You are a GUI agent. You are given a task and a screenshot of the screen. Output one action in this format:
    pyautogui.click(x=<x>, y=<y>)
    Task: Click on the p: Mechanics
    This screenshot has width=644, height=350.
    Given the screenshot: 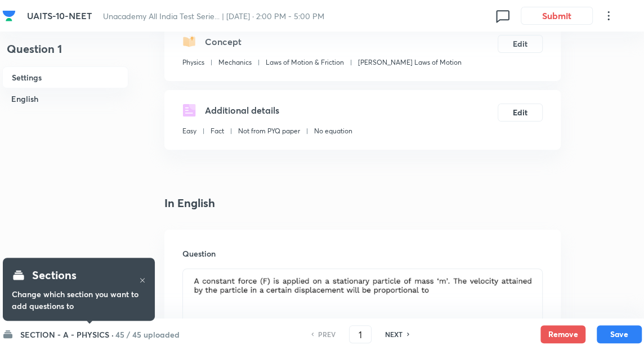 What is the action you would take?
    pyautogui.click(x=235, y=62)
    